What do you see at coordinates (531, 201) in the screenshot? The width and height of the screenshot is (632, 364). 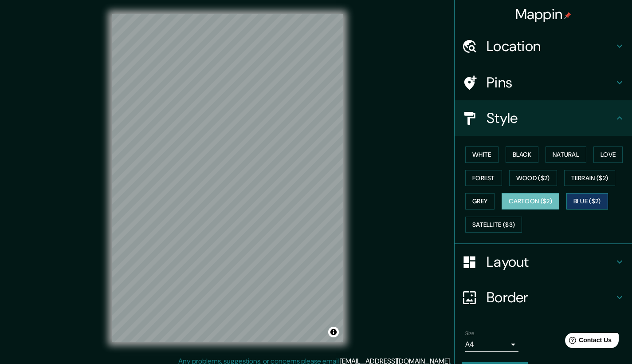 I see `button: Cartoon ($2)` at bounding box center [531, 201].